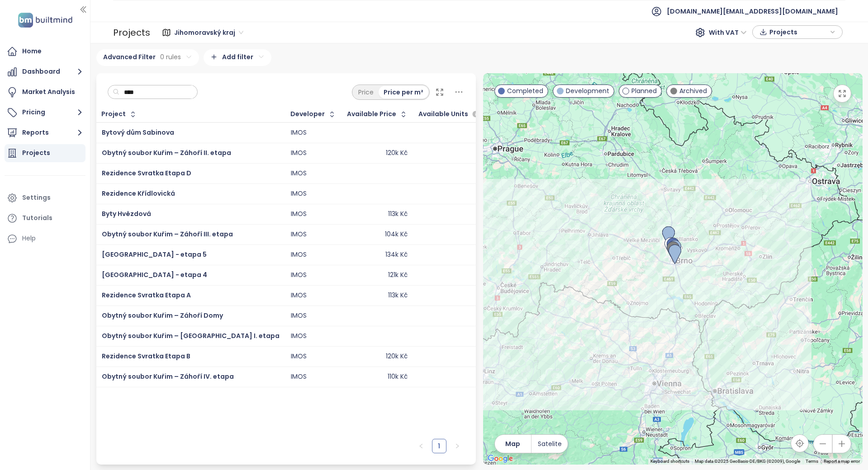 The width and height of the screenshot is (868, 470). I want to click on span: Obytný soubor Kuřim – Záhoří III. etapa, so click(167, 234).